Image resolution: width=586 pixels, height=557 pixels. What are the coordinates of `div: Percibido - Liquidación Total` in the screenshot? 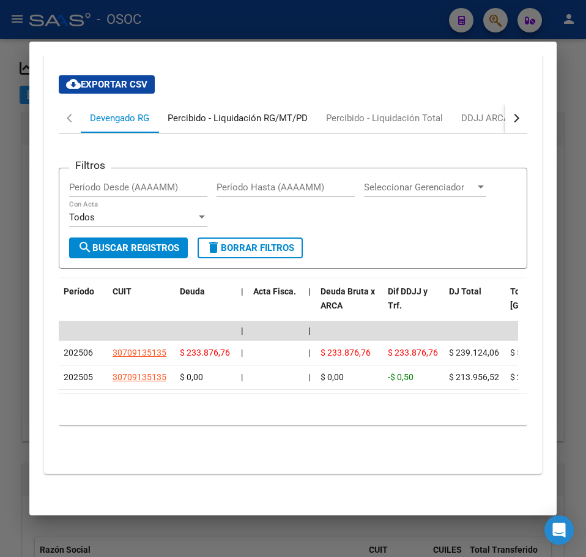 It's located at (384, 118).